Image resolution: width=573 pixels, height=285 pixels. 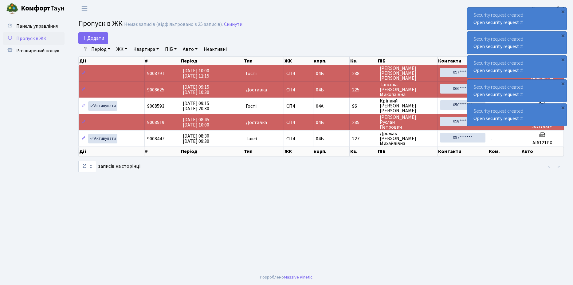 What do you see at coordinates (93, 38) in the screenshot?
I see `span: Додати` at bounding box center [93, 38].